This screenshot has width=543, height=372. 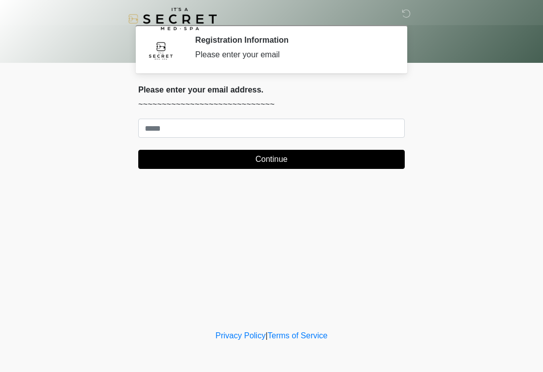 What do you see at coordinates (272, 160) in the screenshot?
I see `button: Continue` at bounding box center [272, 160].